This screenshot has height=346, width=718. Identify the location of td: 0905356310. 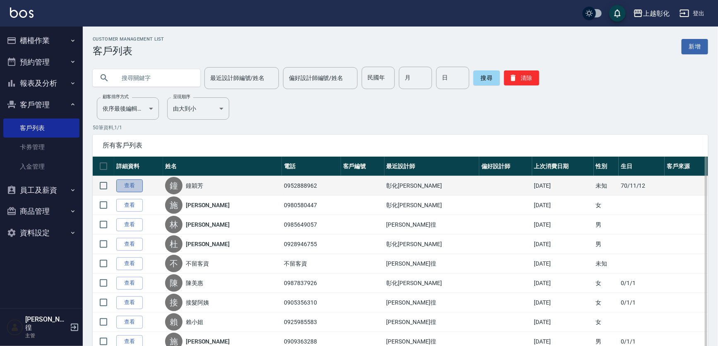
(311, 302).